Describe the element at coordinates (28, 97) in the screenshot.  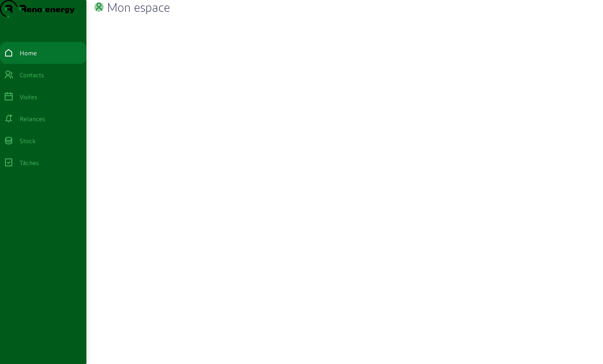
I see `div: Visites` at that location.